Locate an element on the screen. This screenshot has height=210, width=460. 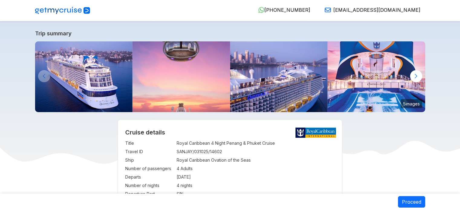
img: ovation-exterior-back-aerial-sunset-port-ship.jpg is located at coordinates (84, 77).